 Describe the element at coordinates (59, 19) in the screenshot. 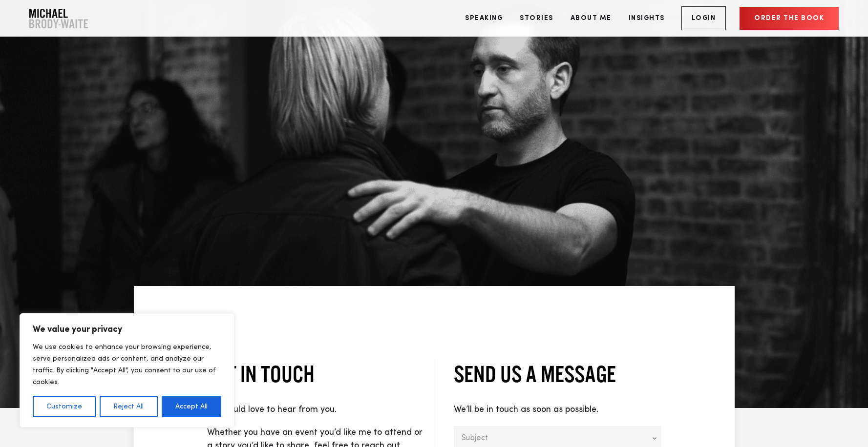

I see `a: Company Logo Company Logo` at that location.